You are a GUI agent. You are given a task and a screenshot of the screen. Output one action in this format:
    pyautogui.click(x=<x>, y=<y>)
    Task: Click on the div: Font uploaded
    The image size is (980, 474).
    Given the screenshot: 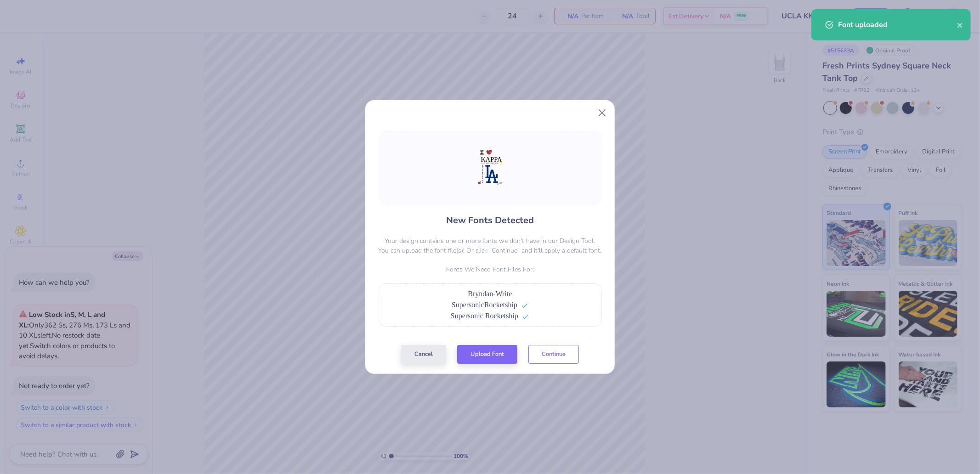 What is the action you would take?
    pyautogui.click(x=898, y=25)
    